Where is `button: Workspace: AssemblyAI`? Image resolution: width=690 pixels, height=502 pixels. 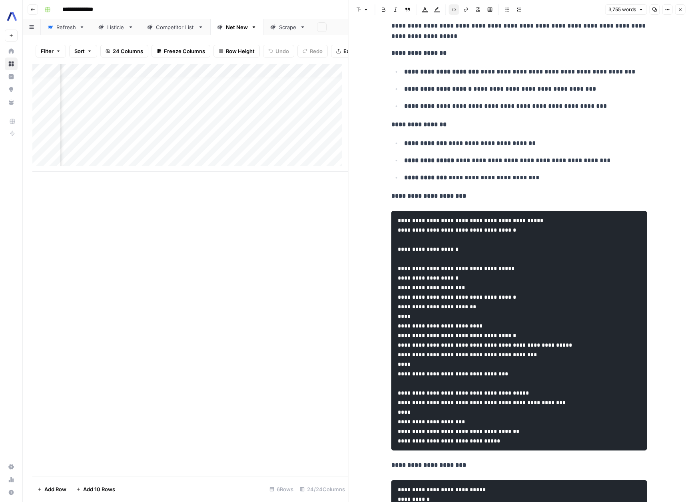
button: Workspace: AssemblyAI is located at coordinates (11, 16).